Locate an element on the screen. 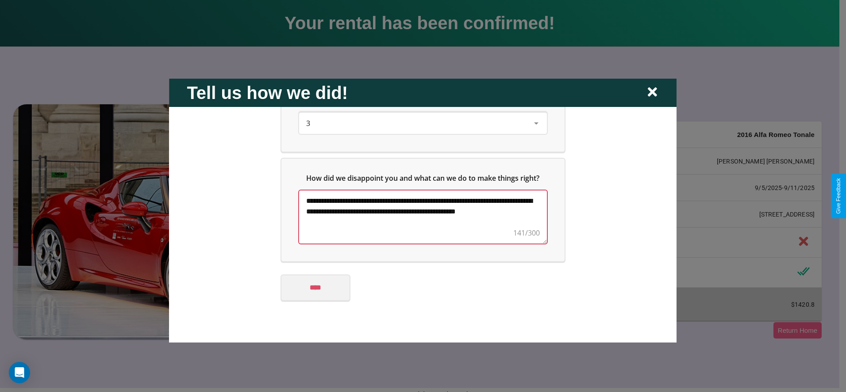 The image size is (846, 392). span: 3 is located at coordinates (308, 123).